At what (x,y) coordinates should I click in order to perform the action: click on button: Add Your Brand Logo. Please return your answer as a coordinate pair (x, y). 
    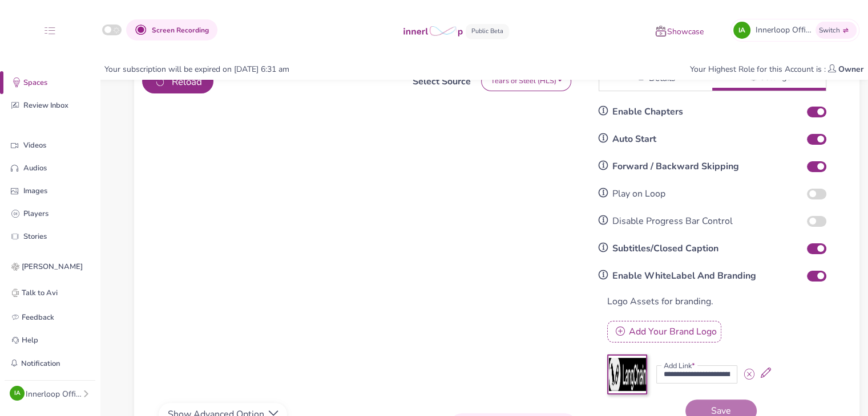
    Looking at the image, I should click on (665, 332).